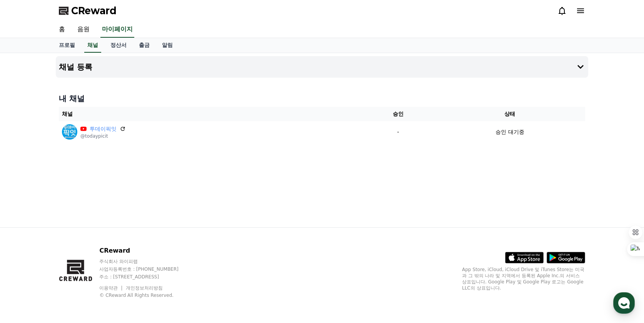 Image resolution: width=644 pixels, height=323 pixels. I want to click on span: 대화, so click(75, 259).